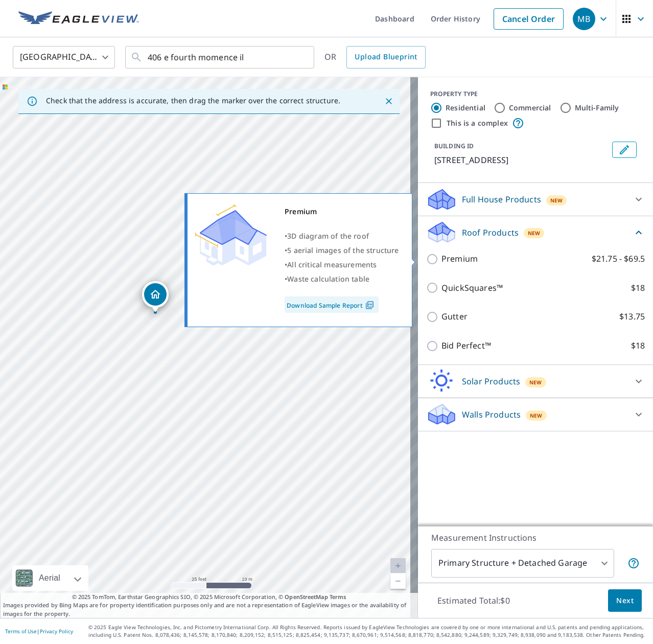  I want to click on p: Premium, so click(459, 259).